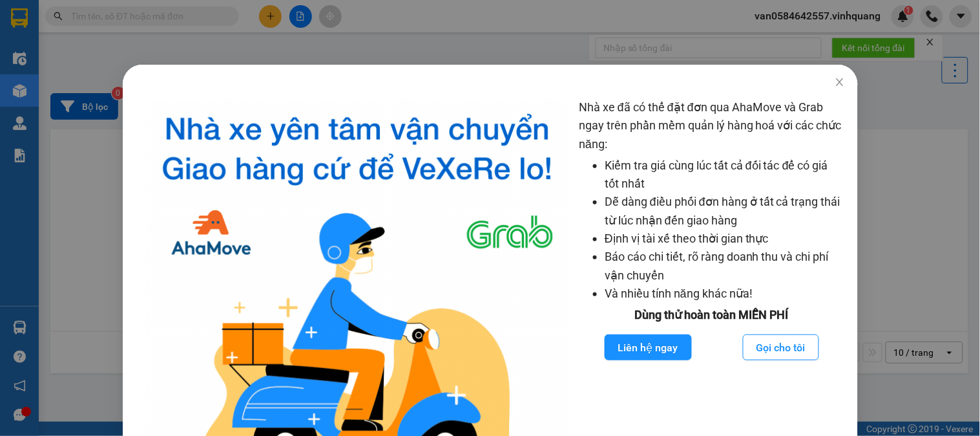  I want to click on button: Close, so click(839, 83).